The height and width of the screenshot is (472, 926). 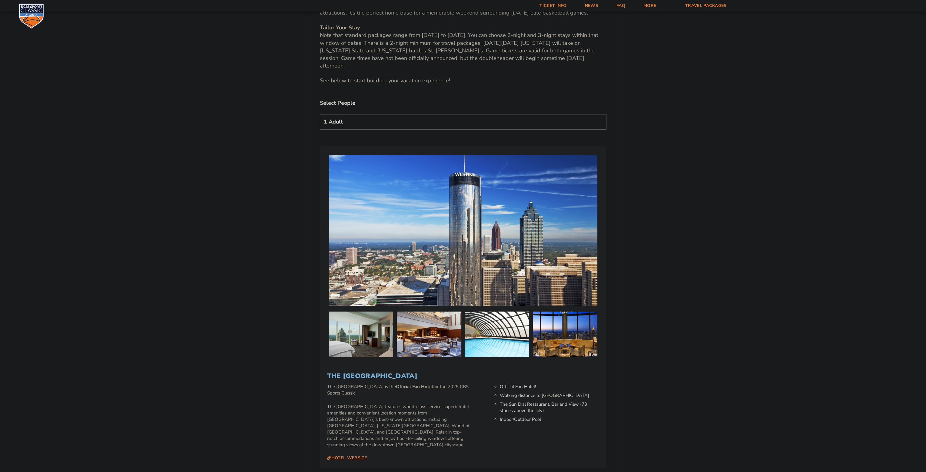 I want to click on p: See below to start building your vacation experience!, so click(x=463, y=81).